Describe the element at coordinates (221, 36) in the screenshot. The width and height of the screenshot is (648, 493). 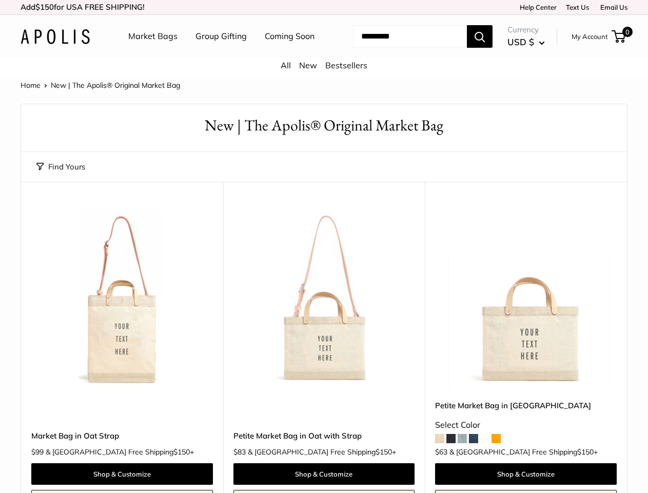
I see `a: Group Gifting` at that location.